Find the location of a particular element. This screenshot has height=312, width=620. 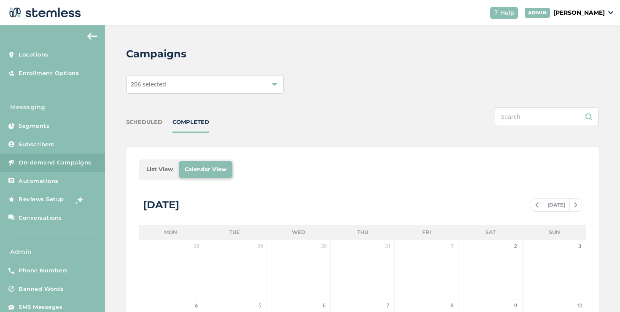

span: On-demand Campaigns is located at coordinates (55, 163).